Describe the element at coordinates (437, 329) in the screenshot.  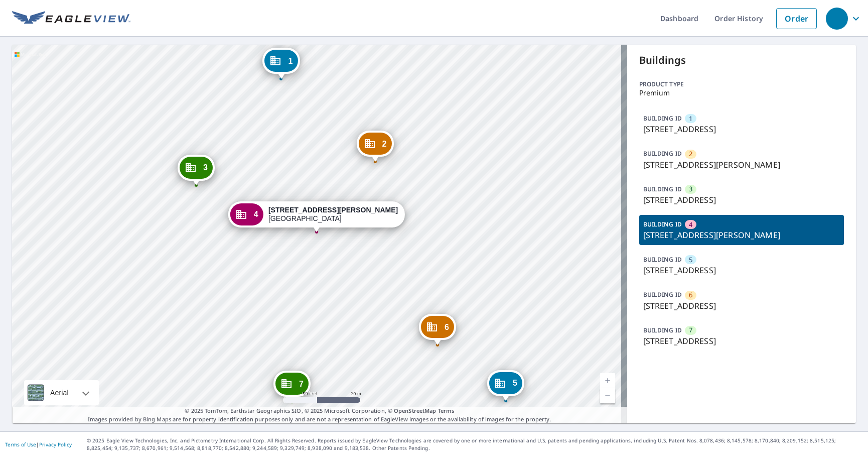
I see `div: Dropped pin, building 6, Commercial property, 4233 Rose Petal Ct Ellicott City, MD 21043` at that location.